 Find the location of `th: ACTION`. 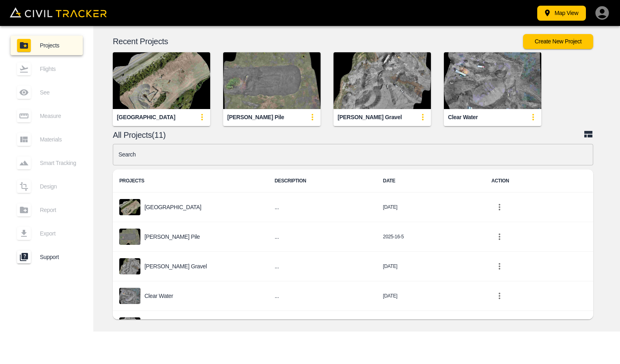

th: ACTION is located at coordinates (539, 181).